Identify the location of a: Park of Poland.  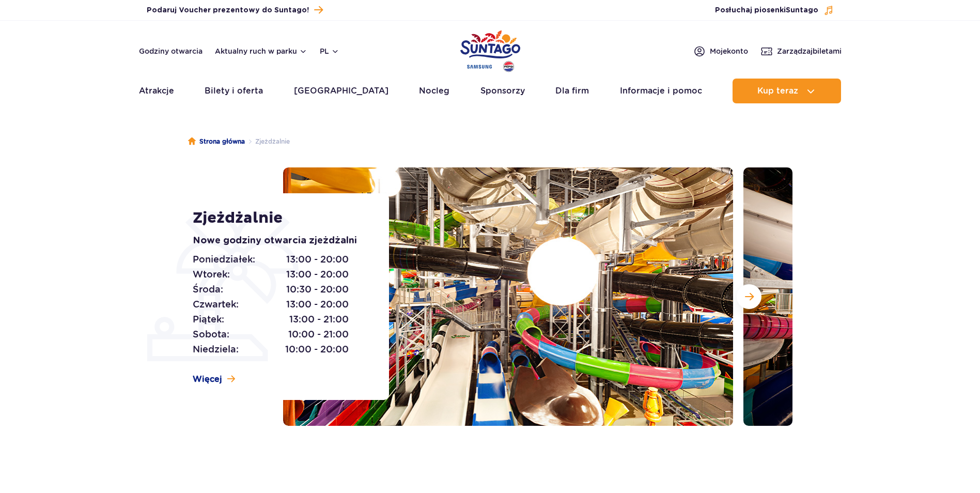
(490, 49).